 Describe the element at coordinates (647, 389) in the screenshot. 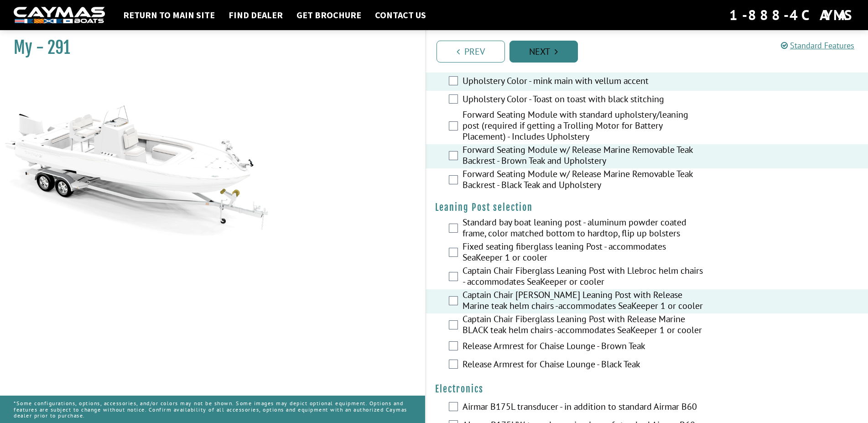

I see `h4: Electronics` at that location.